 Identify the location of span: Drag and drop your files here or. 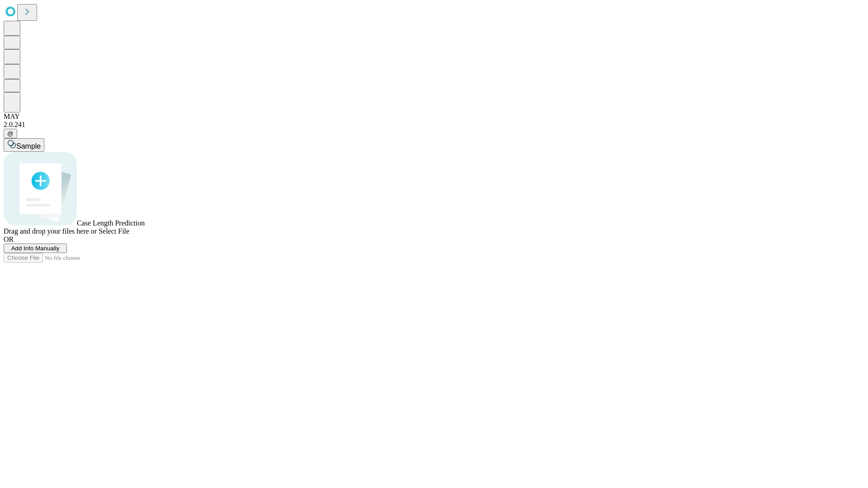
(50, 231).